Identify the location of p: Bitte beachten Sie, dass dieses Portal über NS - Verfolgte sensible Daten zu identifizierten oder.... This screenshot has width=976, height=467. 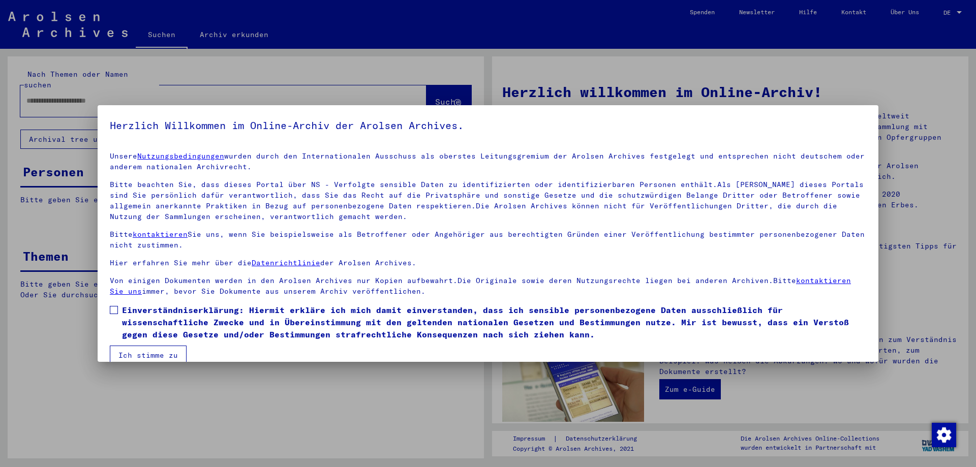
(488, 201).